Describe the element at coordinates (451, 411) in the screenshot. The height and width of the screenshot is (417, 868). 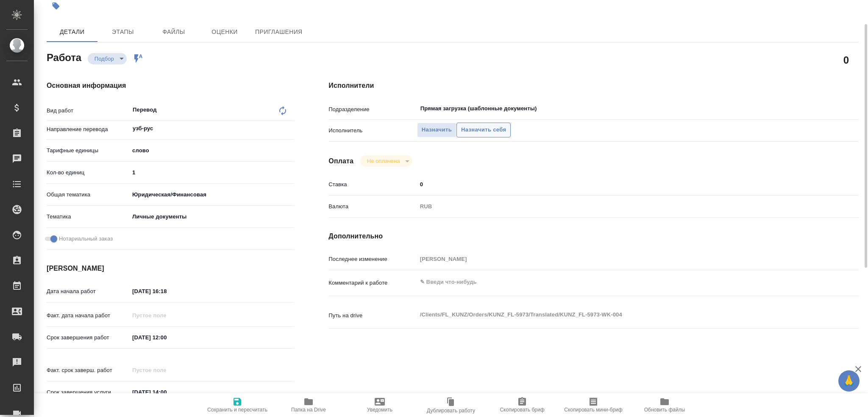
I see `span: Дублировать работу` at that location.